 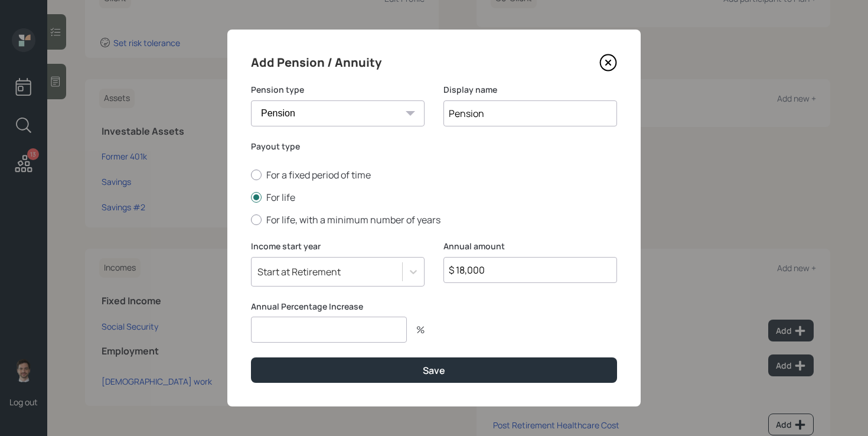 What do you see at coordinates (316, 62) in the screenshot?
I see `h4: Add Pension / Annuity` at bounding box center [316, 62].